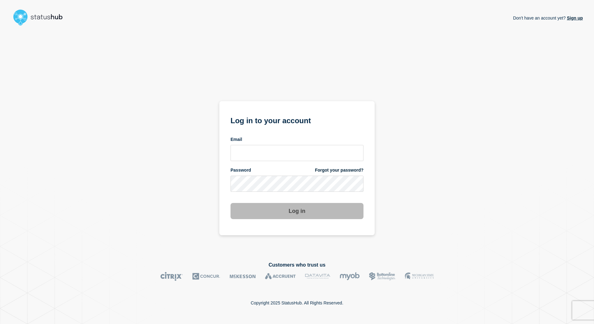 This screenshot has height=324, width=594. I want to click on img: MSU logo, so click(419, 276).